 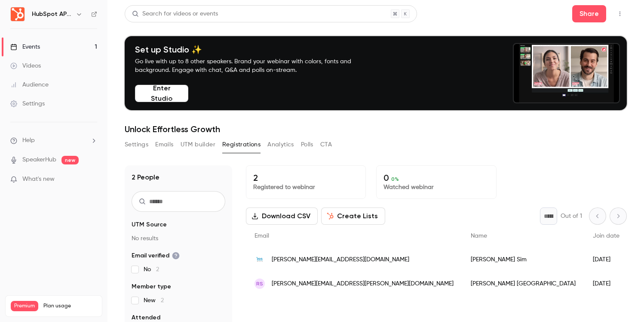 What do you see at coordinates (70, 306) in the screenshot?
I see `span: Plan usage` at bounding box center [70, 306].